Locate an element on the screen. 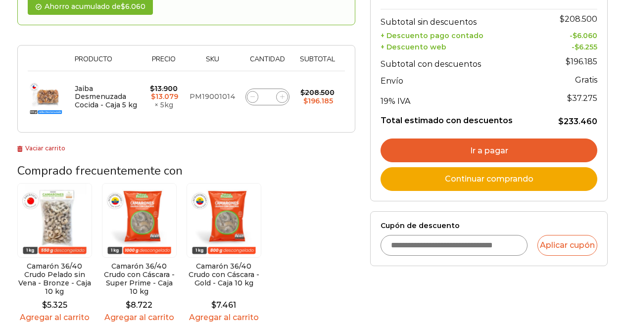 The image size is (625, 325). th: Subtotal is located at coordinates (317, 63).